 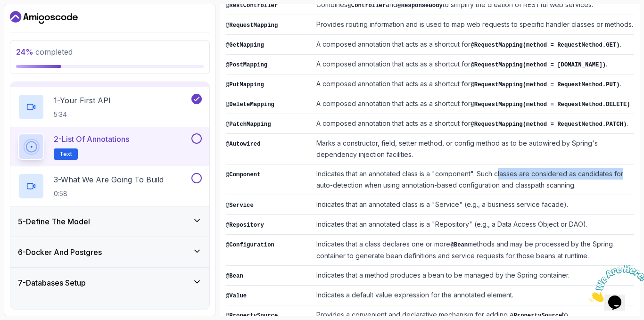 What do you see at coordinates (473, 149) in the screenshot?
I see `td: Marks a constructor, field, setter method, or config method as to be autowired by Spring's depend...` at bounding box center [473, 149].